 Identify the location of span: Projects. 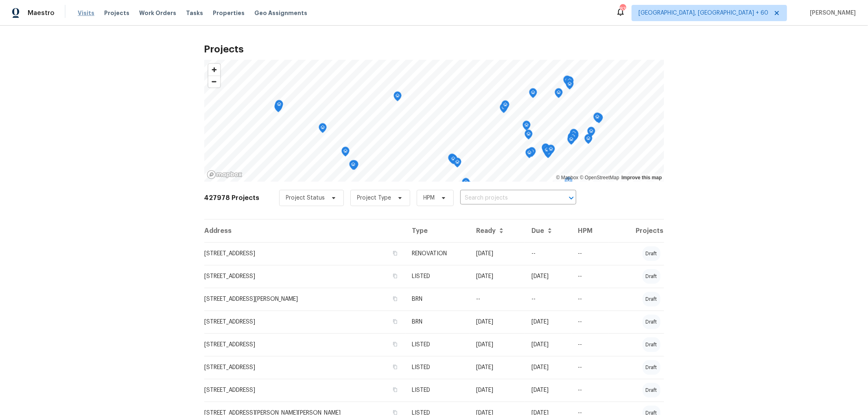
(117, 13).